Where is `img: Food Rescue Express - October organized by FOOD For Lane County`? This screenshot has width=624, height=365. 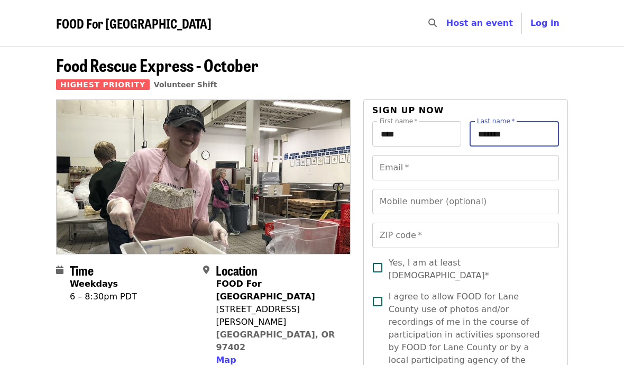
img: Food Rescue Express - October organized by FOOD For Lane County is located at coordinates (203, 177).